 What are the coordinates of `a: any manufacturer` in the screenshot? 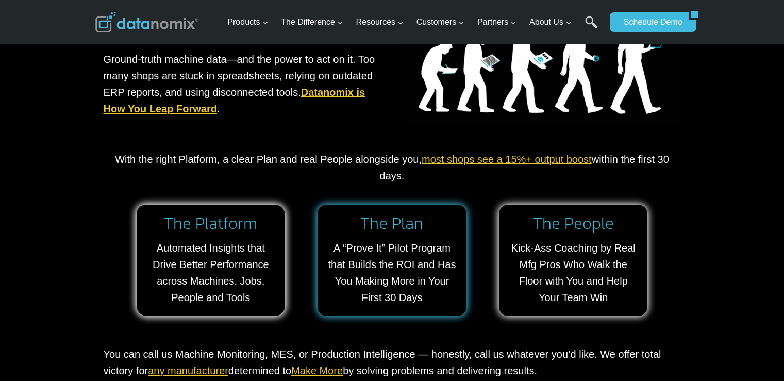 It's located at (188, 371).